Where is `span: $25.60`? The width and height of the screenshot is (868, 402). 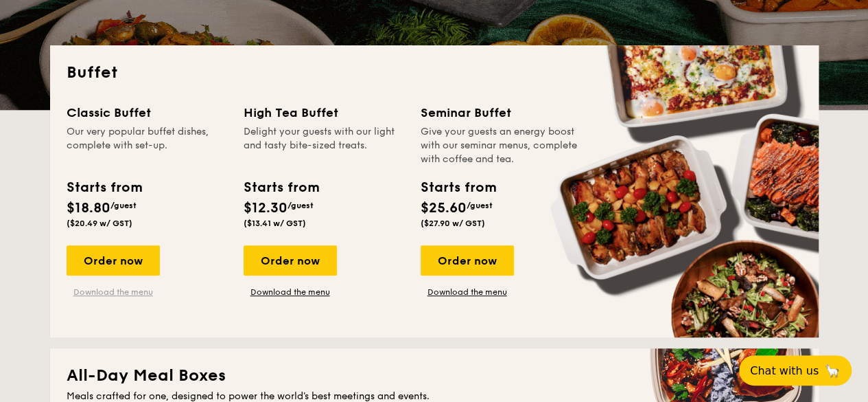 span: $25.60 is located at coordinates (444, 208).